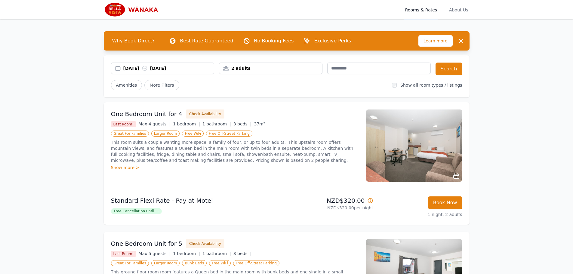 The height and width of the screenshot is (274, 573). What do you see at coordinates (431, 85) in the screenshot?
I see `label: Show all room types / listings` at bounding box center [431, 85].